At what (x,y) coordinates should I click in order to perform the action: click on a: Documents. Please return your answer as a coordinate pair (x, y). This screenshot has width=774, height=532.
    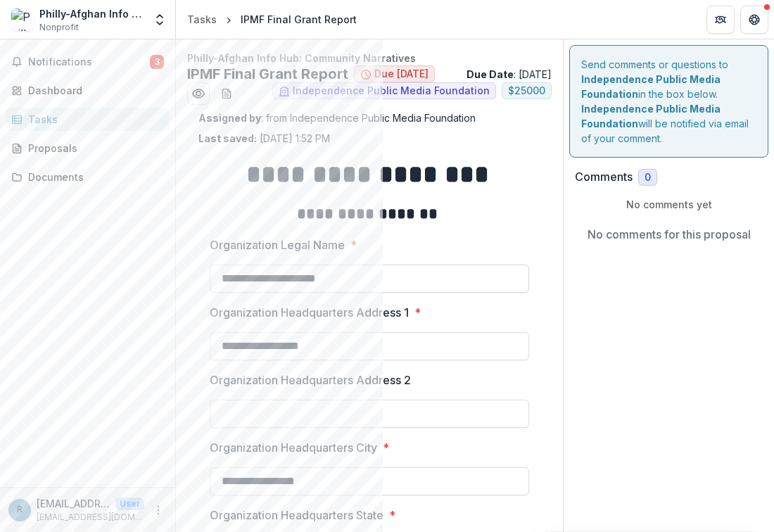
    Looking at the image, I should click on (87, 176).